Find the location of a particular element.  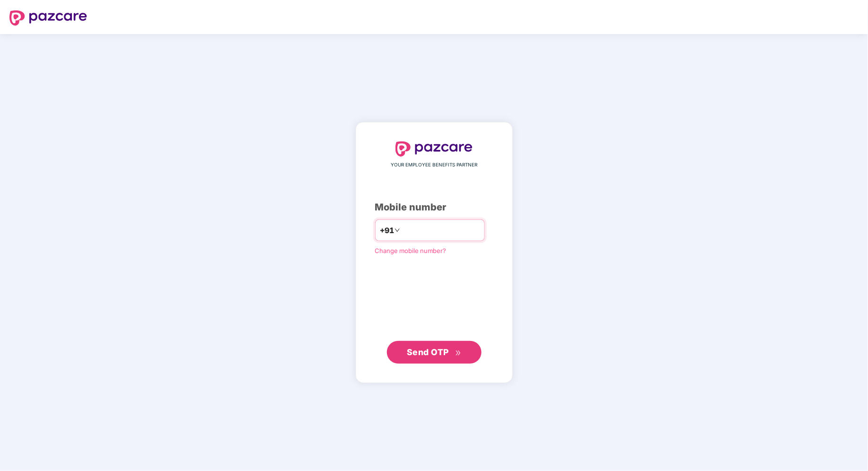

button: Send OTPdouble-right is located at coordinates (434, 352).